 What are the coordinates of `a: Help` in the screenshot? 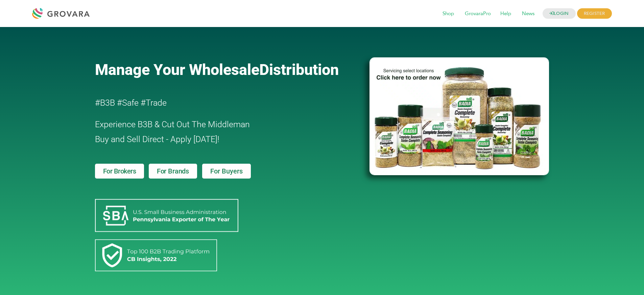 It's located at (506, 14).